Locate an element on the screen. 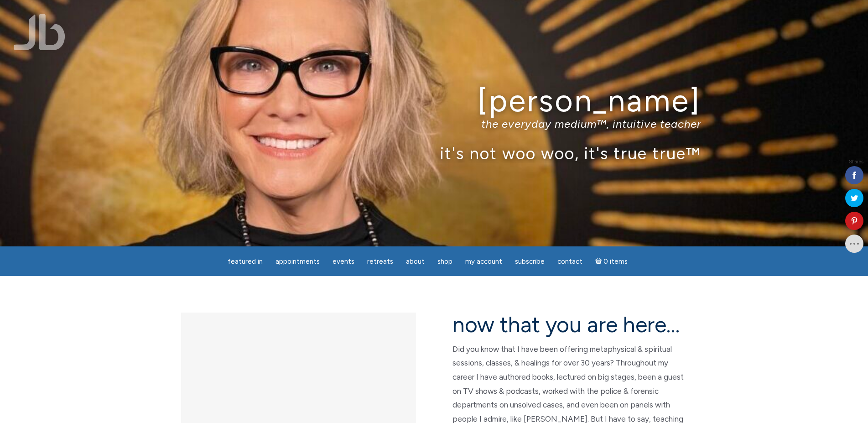 This screenshot has width=868, height=423. p: it's not woo woo, it's true true™ is located at coordinates (434, 153).